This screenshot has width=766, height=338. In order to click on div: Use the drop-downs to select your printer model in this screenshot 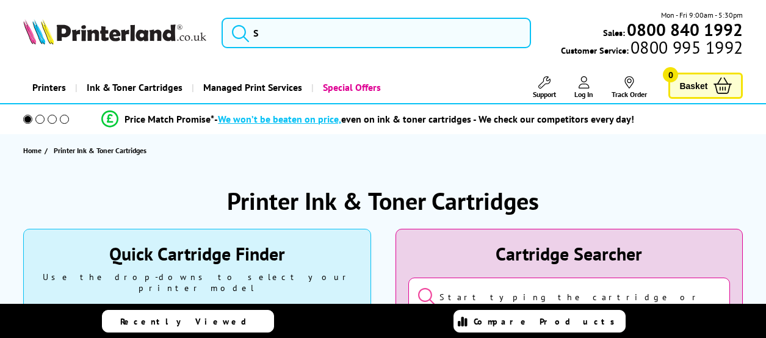, I will do `click(197, 283)`.